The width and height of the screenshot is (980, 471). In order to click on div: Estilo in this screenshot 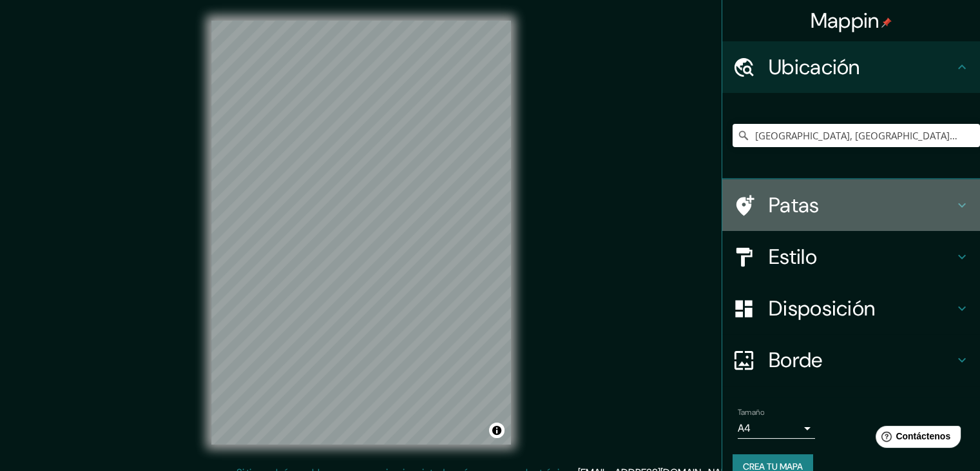, I will do `click(851, 257)`.